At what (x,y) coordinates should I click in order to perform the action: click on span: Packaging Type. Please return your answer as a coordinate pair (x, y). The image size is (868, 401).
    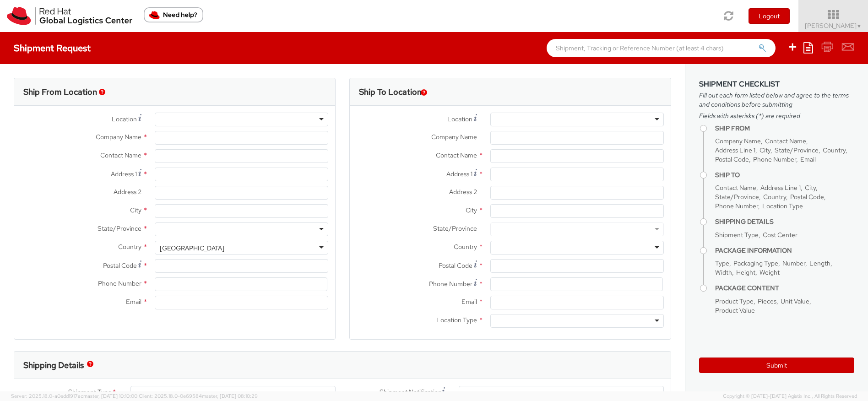
    Looking at the image, I should click on (756, 263).